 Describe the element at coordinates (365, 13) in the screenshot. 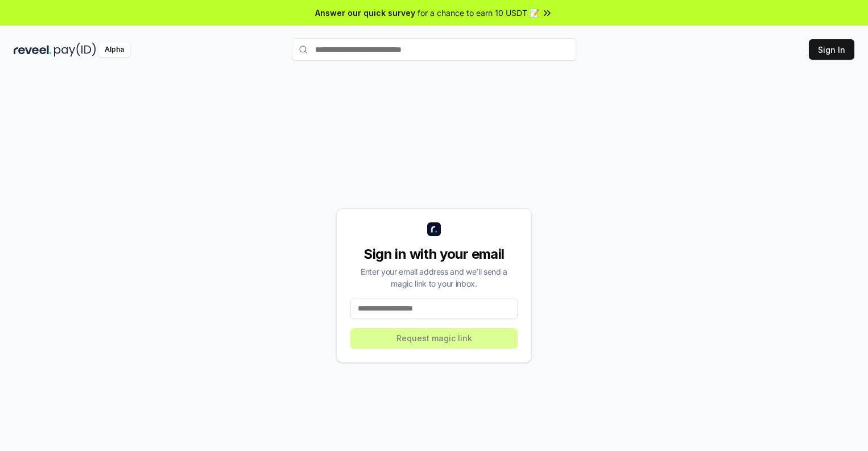

I see `span: Answer our quick survey` at that location.